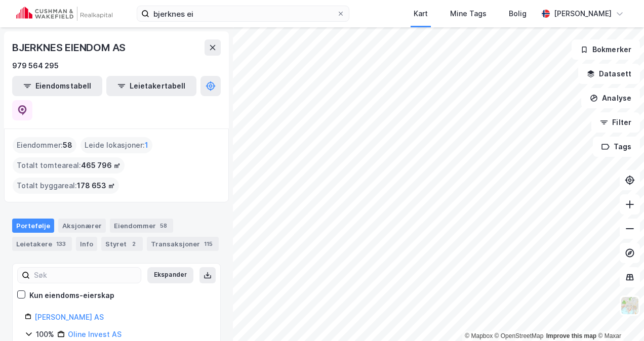 The width and height of the screenshot is (644, 341). What do you see at coordinates (86, 244) in the screenshot?
I see `div: Info` at bounding box center [86, 244].